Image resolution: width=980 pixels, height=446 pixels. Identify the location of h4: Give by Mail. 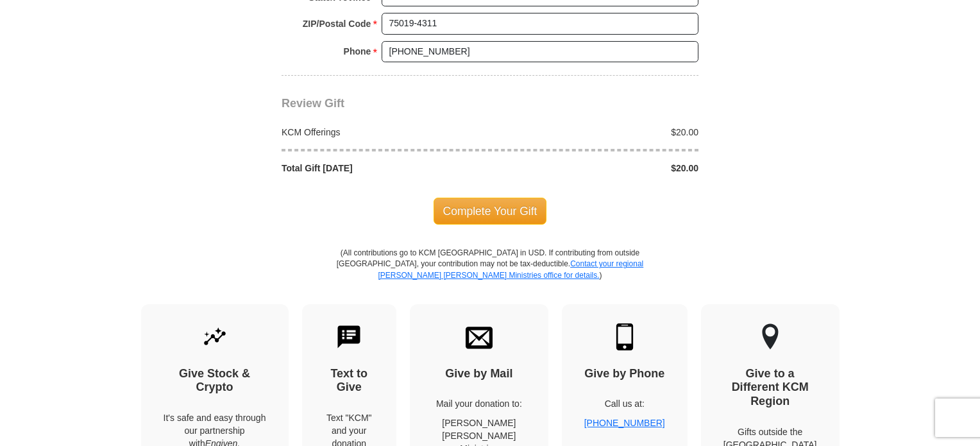
(479, 374).